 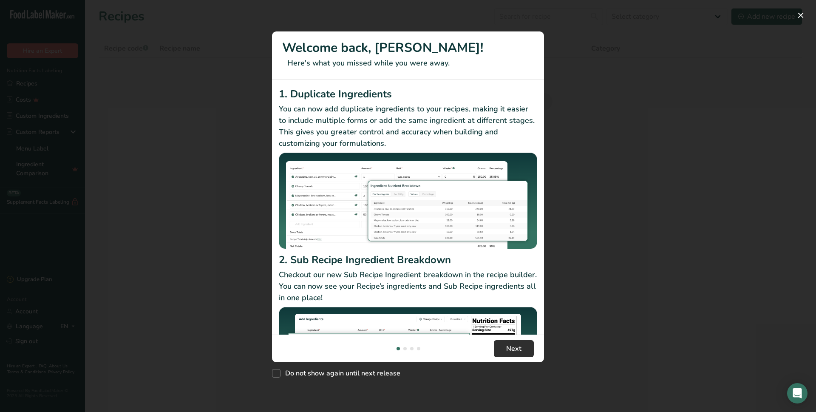 What do you see at coordinates (408, 260) in the screenshot?
I see `h2: 2. Sub Recipe Ingredient Breakdown` at bounding box center [408, 260].